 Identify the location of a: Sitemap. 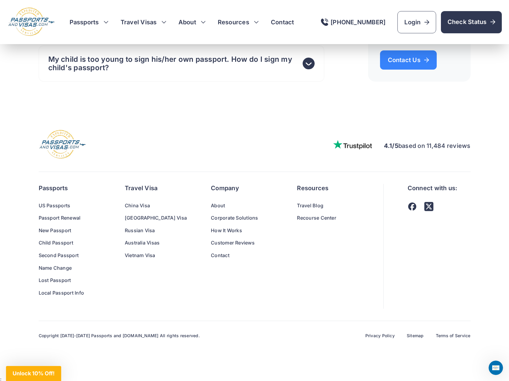
(415, 336).